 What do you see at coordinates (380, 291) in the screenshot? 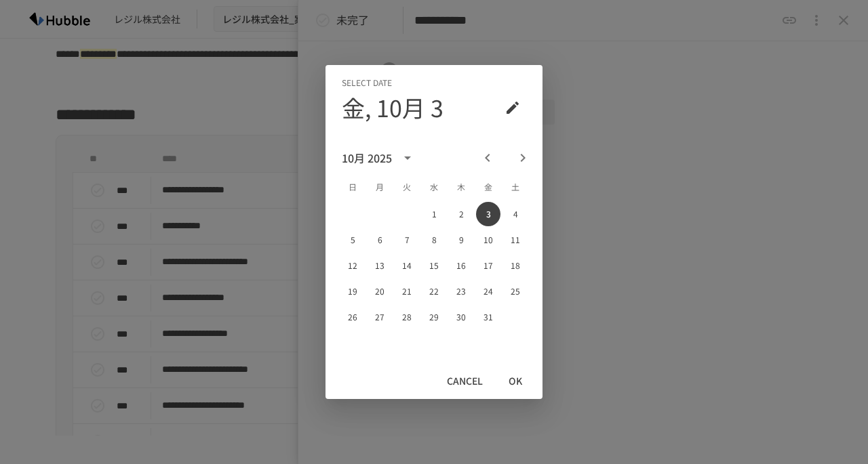
I see `button: 20` at bounding box center [380, 291].